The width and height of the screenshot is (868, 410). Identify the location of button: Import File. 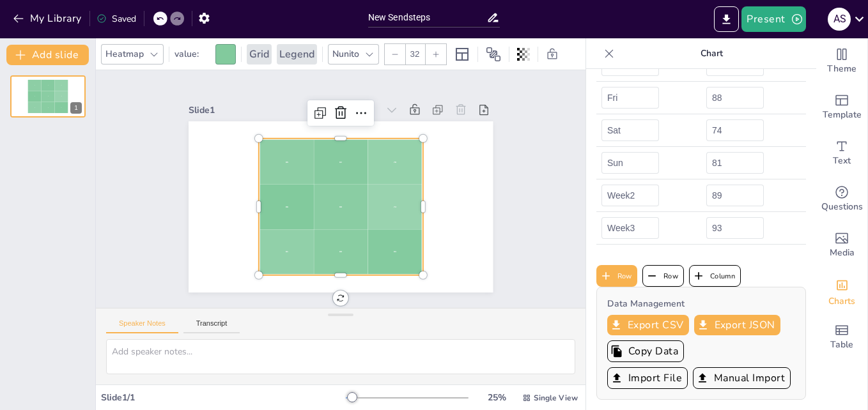
(647, 378).